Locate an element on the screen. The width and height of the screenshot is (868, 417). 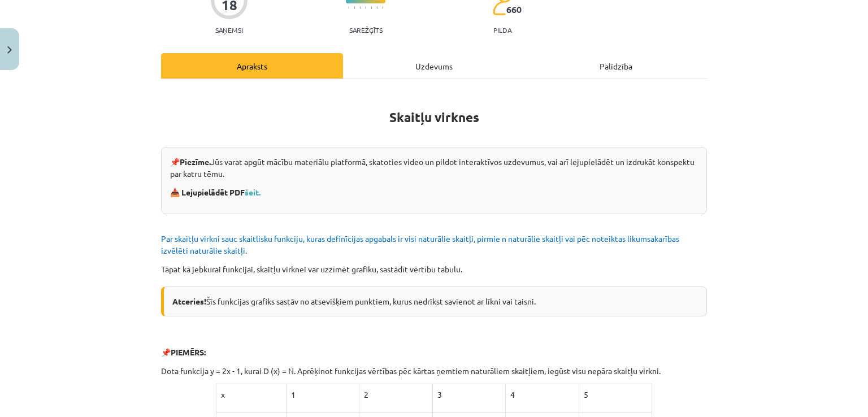
div: Apraksts is located at coordinates (252, 66).